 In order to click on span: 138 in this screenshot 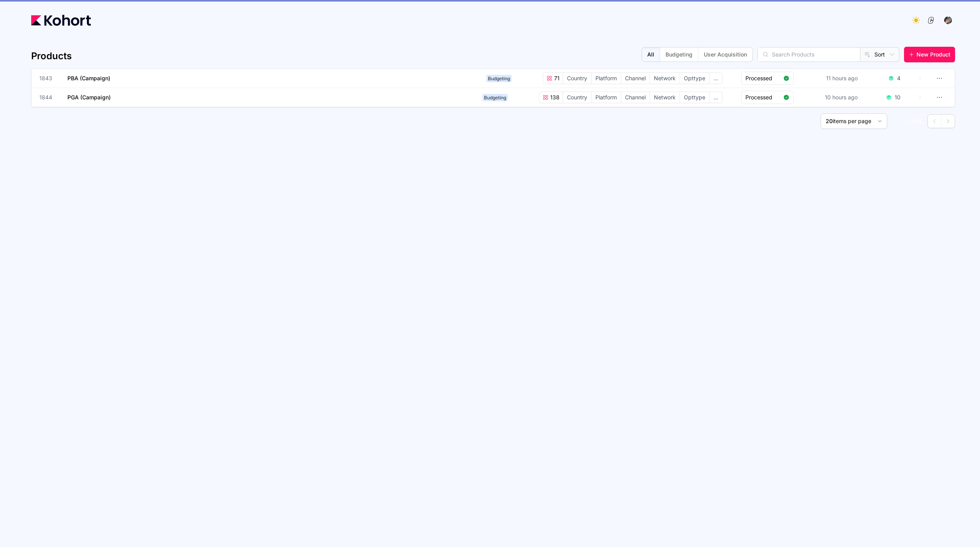, I will do `click(554, 97)`.